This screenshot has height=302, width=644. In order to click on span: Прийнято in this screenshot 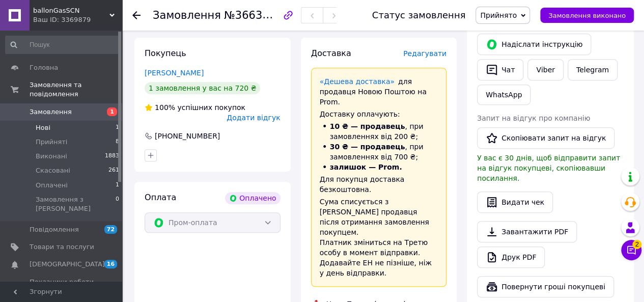, I will do `click(498, 15)`.